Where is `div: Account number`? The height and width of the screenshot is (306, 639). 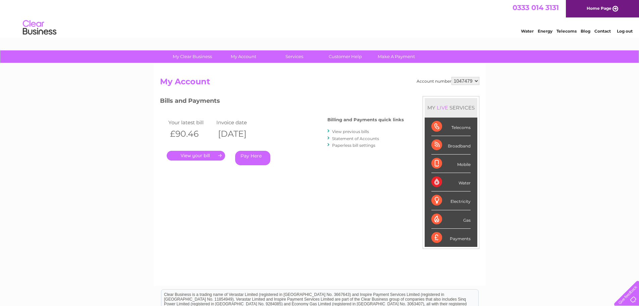
div: Account number is located at coordinates (448, 81).